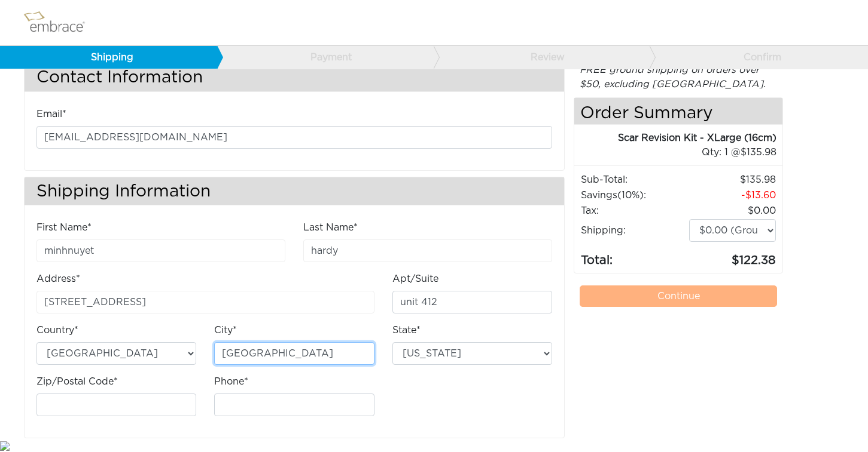  What do you see at coordinates (630, 195) in the screenshot?
I see `span: (10%)` at bounding box center [630, 195].